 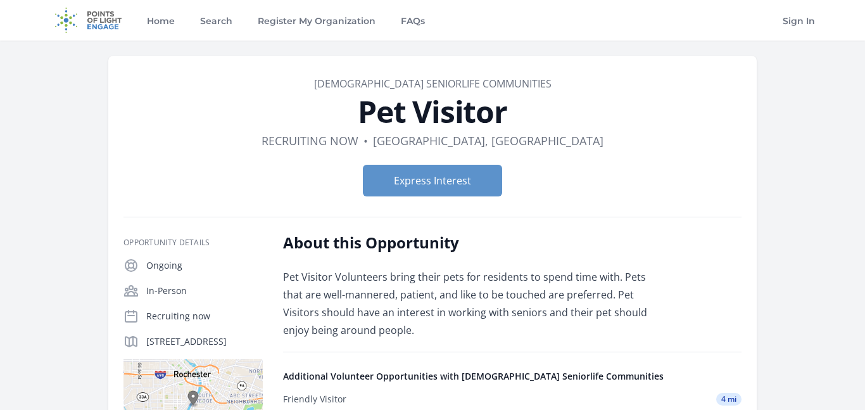 What do you see at coordinates (315, 399) in the screenshot?
I see `div: Friendly Visitor` at bounding box center [315, 399].